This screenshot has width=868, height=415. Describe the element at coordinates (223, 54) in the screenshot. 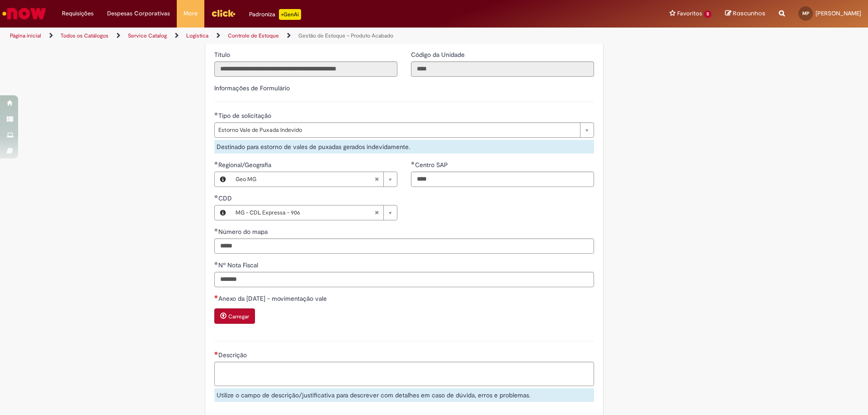

I see `label: Somente leitura - Título` at that location.